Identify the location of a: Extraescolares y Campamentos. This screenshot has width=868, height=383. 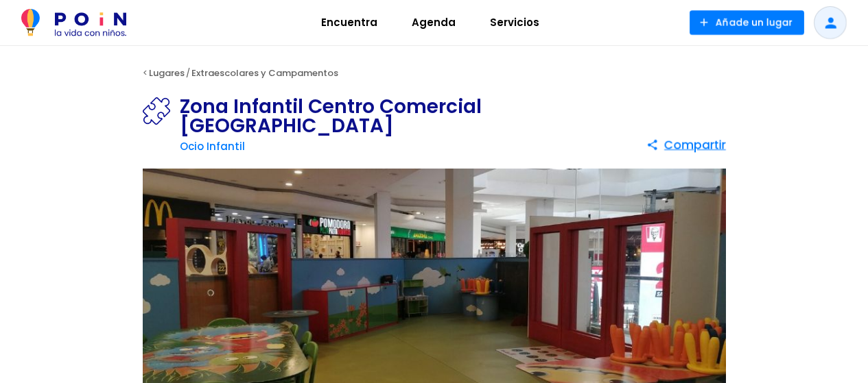
(265, 73).